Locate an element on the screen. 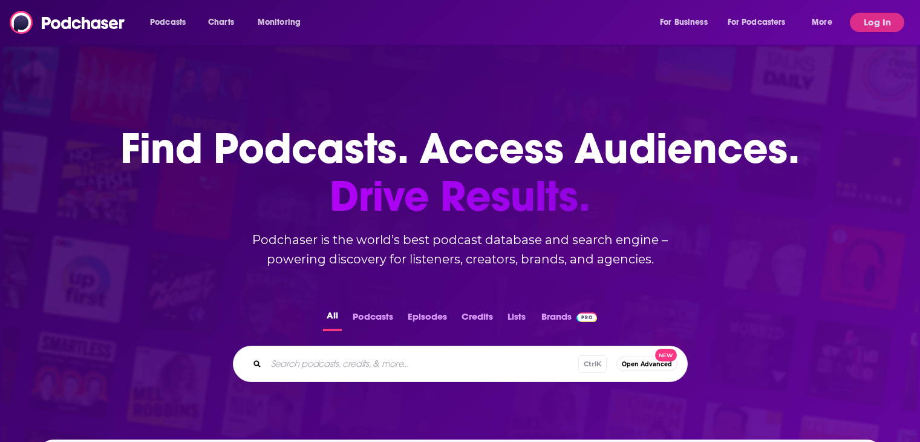 The height and width of the screenshot is (442, 920). span: For Business is located at coordinates (683, 22).